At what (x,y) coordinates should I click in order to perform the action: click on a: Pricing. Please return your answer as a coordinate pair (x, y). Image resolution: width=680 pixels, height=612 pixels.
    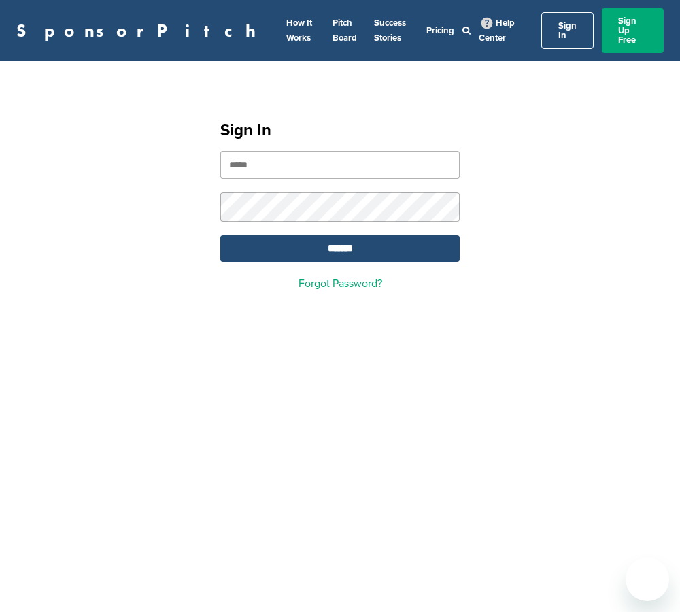
    Looking at the image, I should click on (440, 31).